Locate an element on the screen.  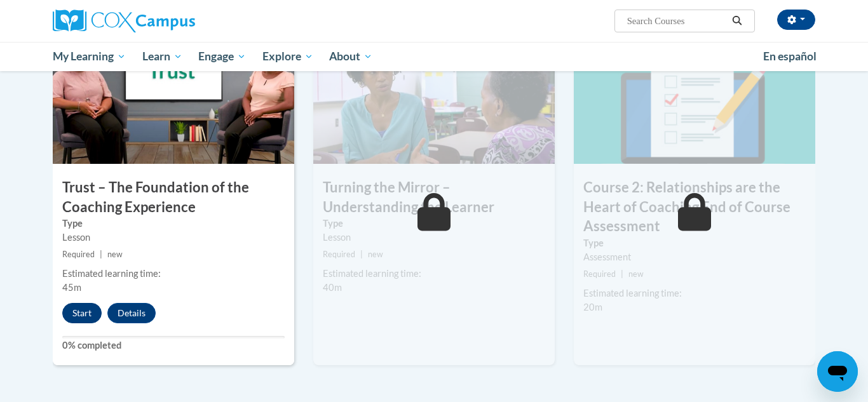
h3: Turning the Mirror – Understanding the Learner is located at coordinates (434, 198).